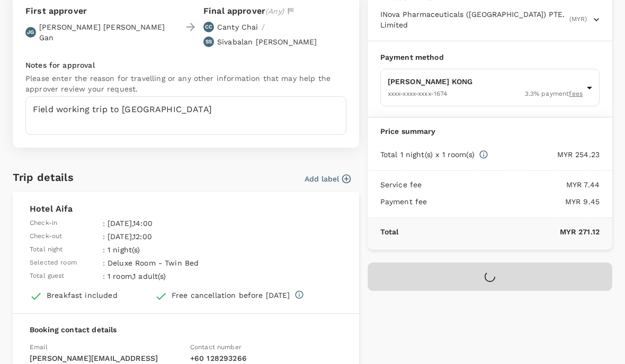 The width and height of the screenshot is (625, 364). What do you see at coordinates (139, 248) in the screenshot?
I see `table: simple table` at bounding box center [139, 248].